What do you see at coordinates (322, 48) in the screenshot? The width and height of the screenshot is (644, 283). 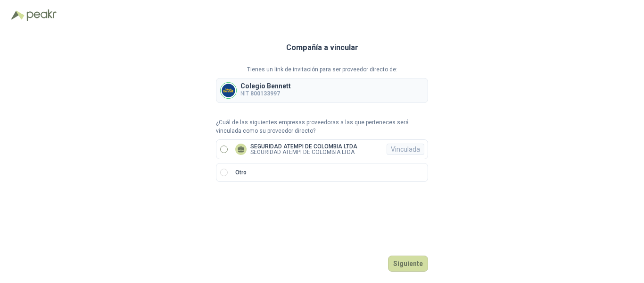 I see `h3: Compañía a vincular` at bounding box center [322, 48].